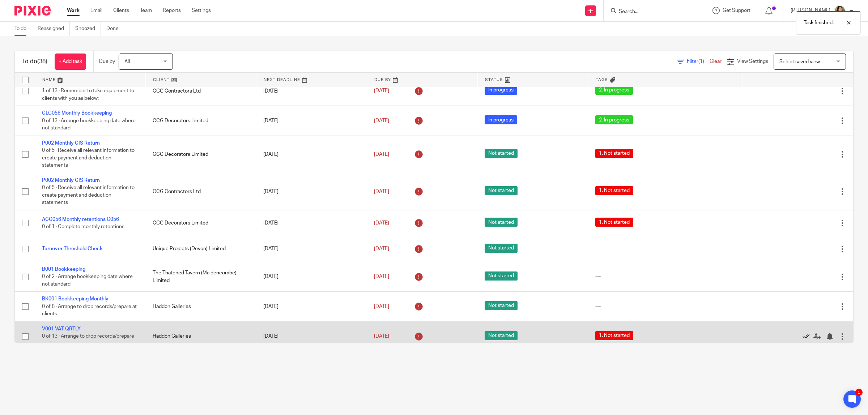 The height and width of the screenshot is (415, 868). What do you see at coordinates (33, 10) in the screenshot?
I see `img: Pixie` at bounding box center [33, 10].